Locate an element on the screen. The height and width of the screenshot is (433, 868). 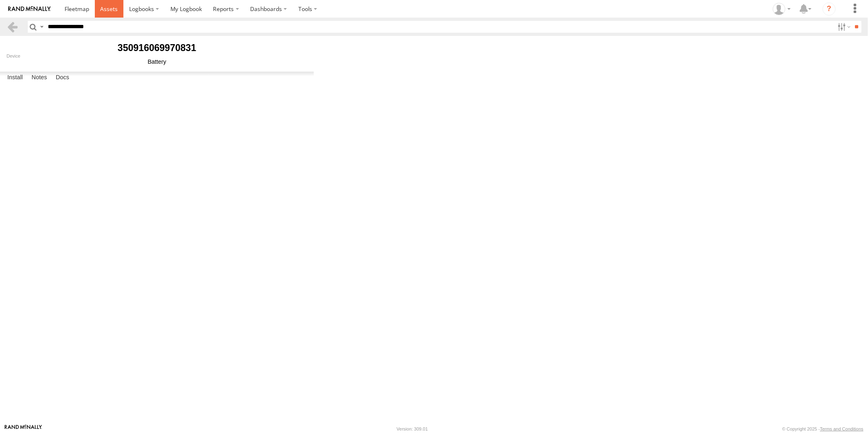
a: Visit our Website is located at coordinates (24, 429).